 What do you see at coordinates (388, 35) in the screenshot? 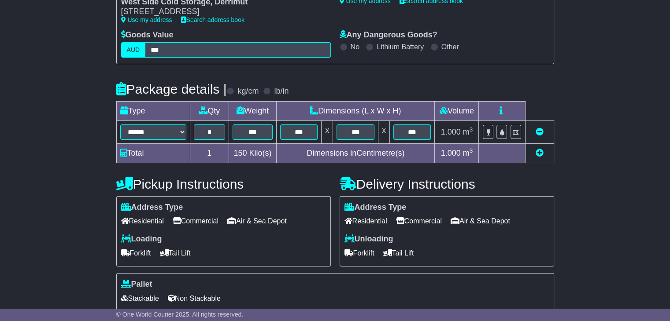
I see `label: Any Dangerous Goods?` at bounding box center [388, 35].